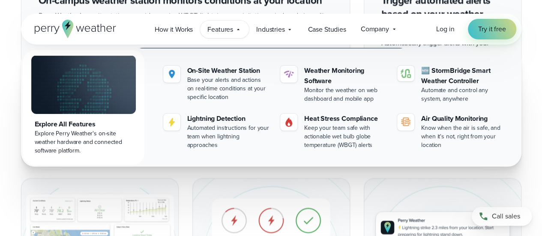 The image size is (542, 236). I want to click on a: On-Site Weather Station Base your alerts and actions on real-time conditions at your specific loc..., so click(216, 83).